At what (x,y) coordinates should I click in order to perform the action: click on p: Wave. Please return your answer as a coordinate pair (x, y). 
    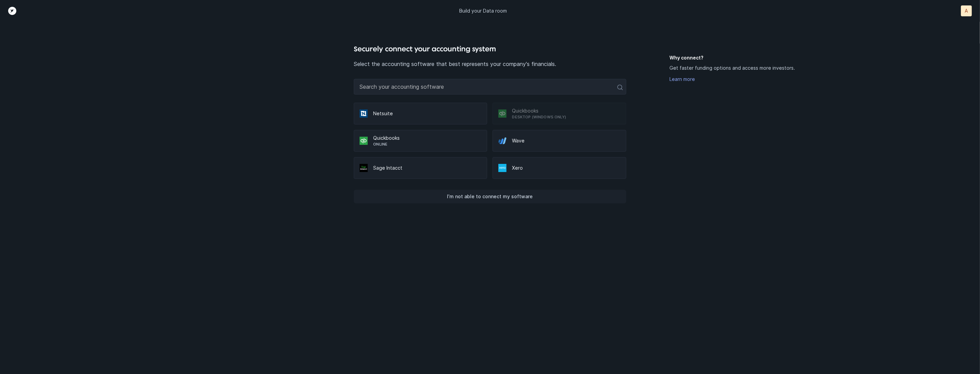
    Looking at the image, I should click on (566, 141).